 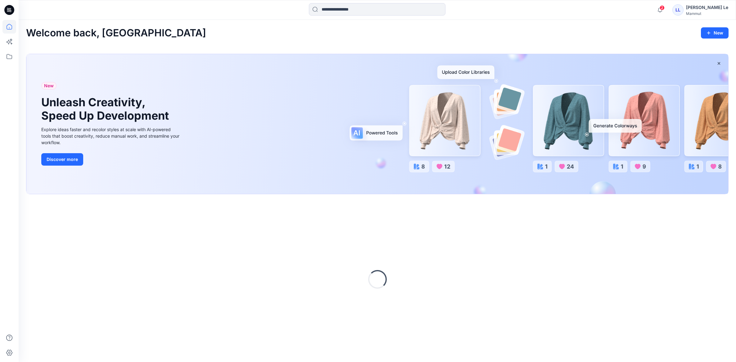 What do you see at coordinates (62, 159) in the screenshot?
I see `button: Discover more` at bounding box center [62, 159].